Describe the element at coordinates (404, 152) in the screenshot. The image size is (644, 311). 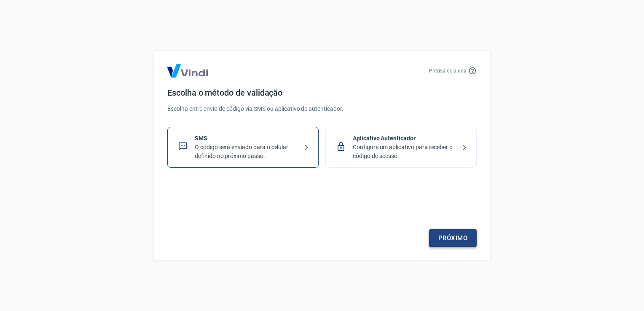
I see `p: Configure um aplicativo para receber o código de acesso.` at that location.